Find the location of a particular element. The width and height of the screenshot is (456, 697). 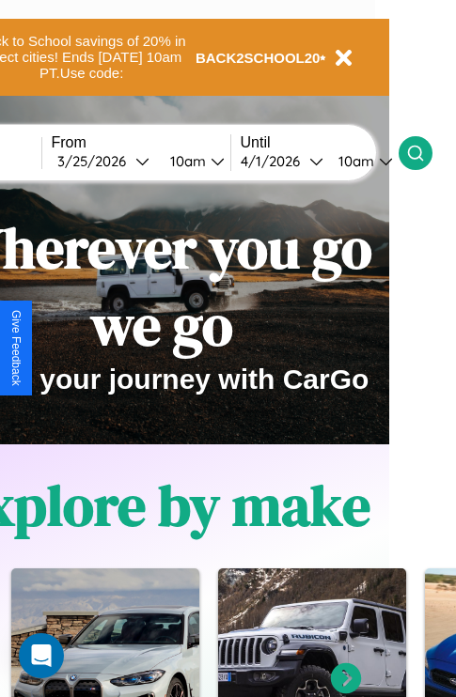

div: Open Intercom Messenger is located at coordinates (41, 656).